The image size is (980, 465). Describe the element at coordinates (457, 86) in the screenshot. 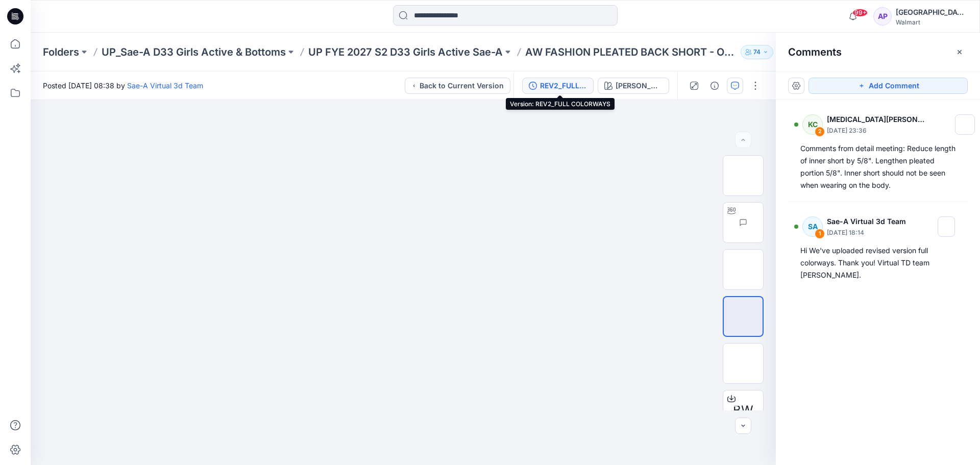

I see `button: Back to Current Version` at that location.